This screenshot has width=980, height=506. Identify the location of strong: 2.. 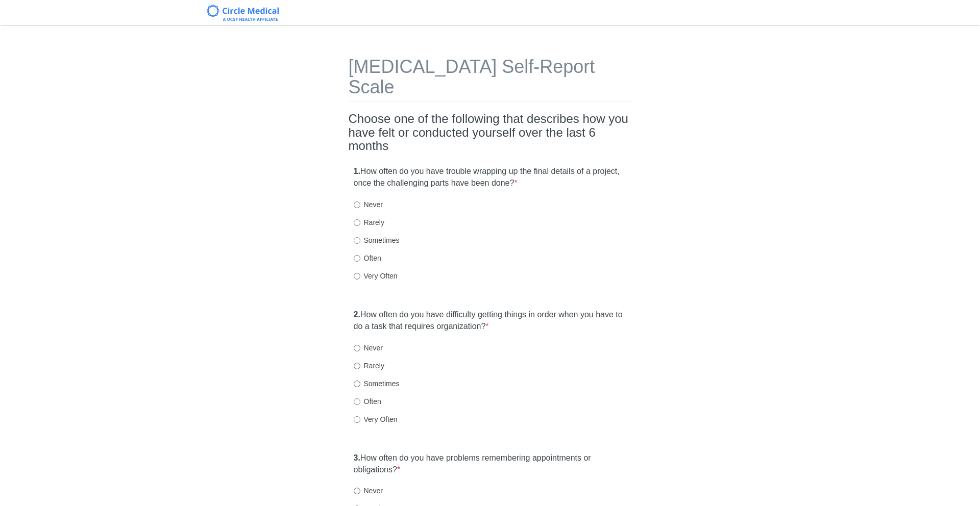
(356, 314).